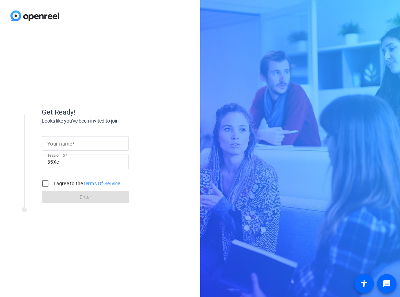 Image resolution: width=400 pixels, height=297 pixels. Describe the element at coordinates (102, 183) in the screenshot. I see `a: Terms Of Service` at that location.